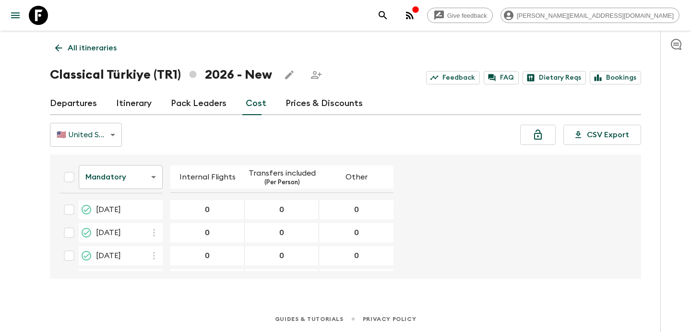 Image resolution: width=691 pixels, height=332 pixels. Describe the element at coordinates (69, 177) in the screenshot. I see `div: Select all` at that location.